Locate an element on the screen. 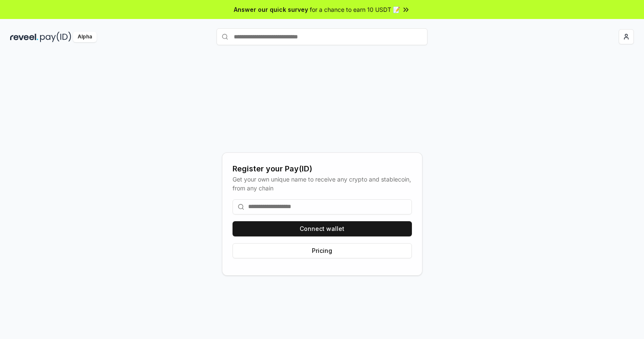  button: Connect wallet is located at coordinates (322, 229).